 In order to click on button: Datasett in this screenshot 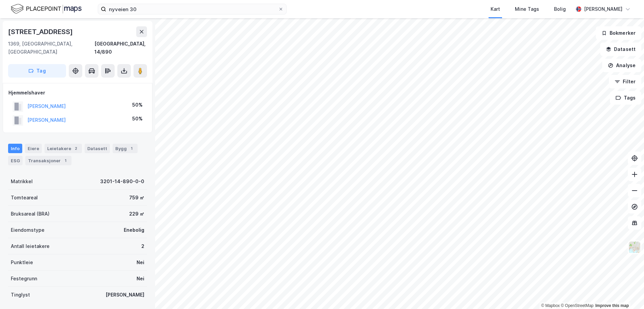, I will do `click(621, 49)`.